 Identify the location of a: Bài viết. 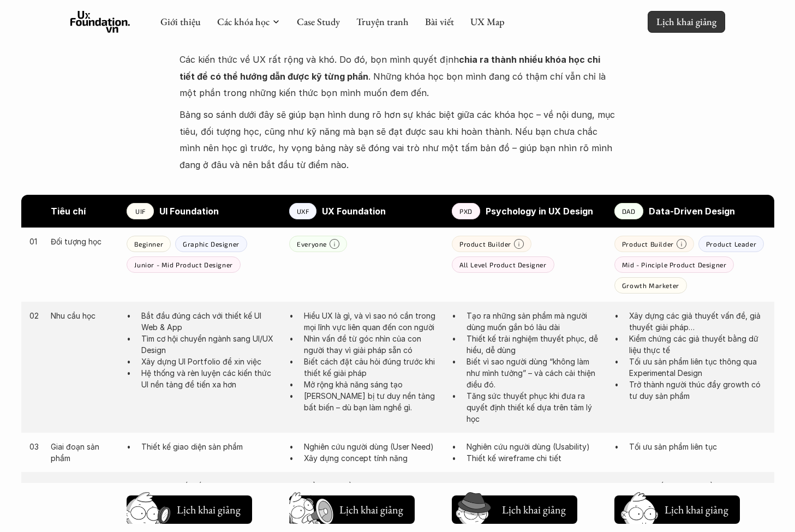
(439, 21).